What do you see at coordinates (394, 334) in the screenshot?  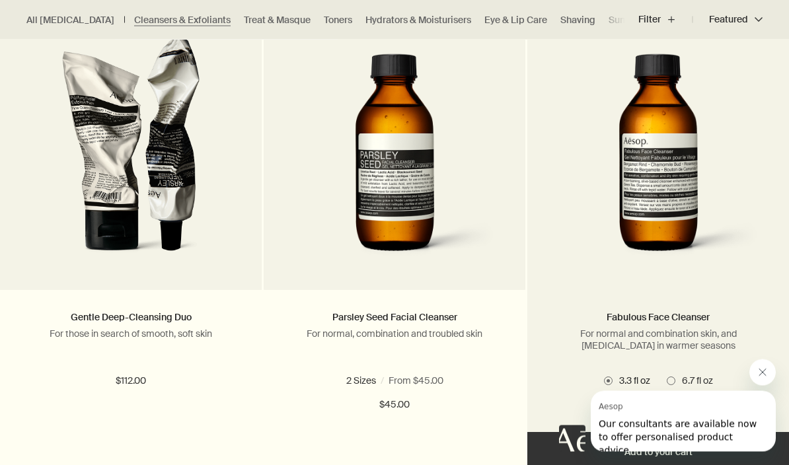 I see `p: For normal, combination and troubled skin` at bounding box center [394, 334].